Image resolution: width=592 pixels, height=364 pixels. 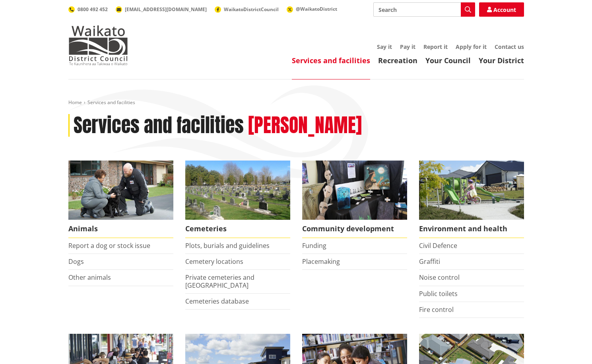 What do you see at coordinates (472, 199) in the screenshot?
I see `a: New housing in Pokeno Environment and health` at bounding box center [472, 199].